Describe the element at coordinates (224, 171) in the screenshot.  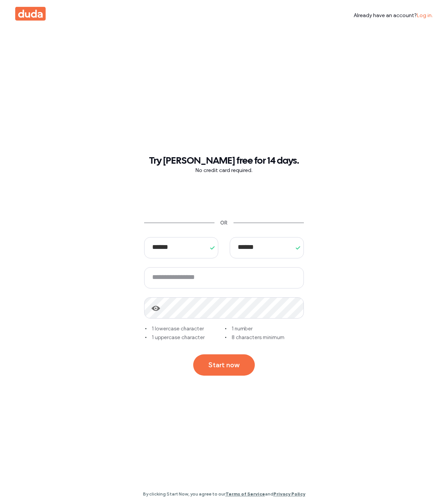
I see `p: No credit card required.` at that location.